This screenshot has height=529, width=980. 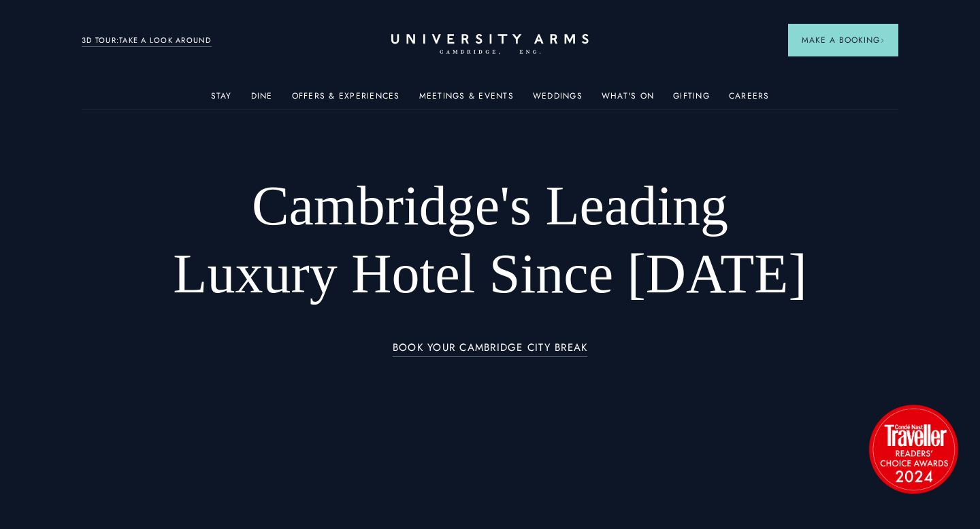 I want to click on span: Make a Booking, so click(x=843, y=40).